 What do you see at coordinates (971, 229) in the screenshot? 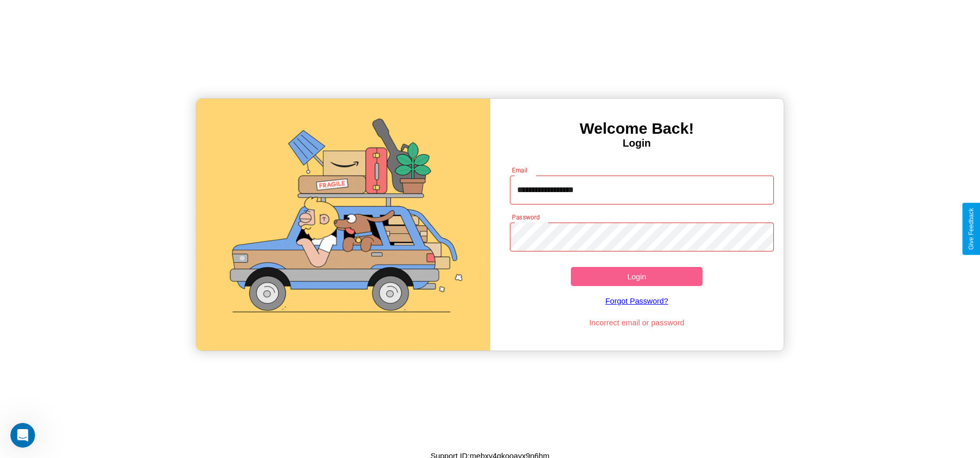
I see `div: Give Feedback` at bounding box center [971, 229].